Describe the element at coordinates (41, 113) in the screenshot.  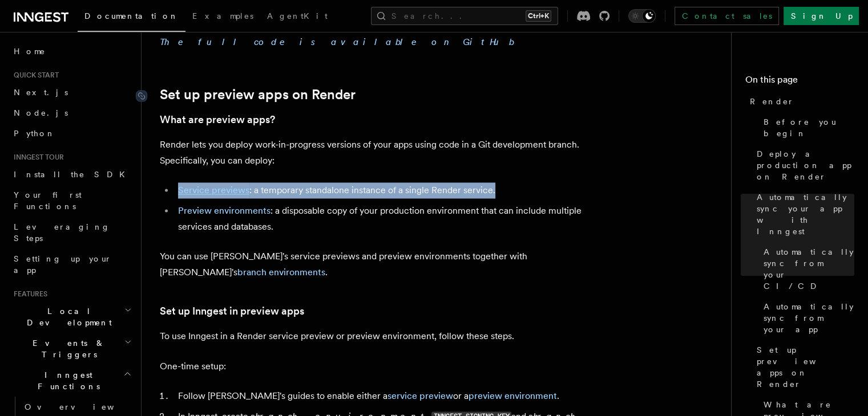
I see `span: Node.js` at that location.